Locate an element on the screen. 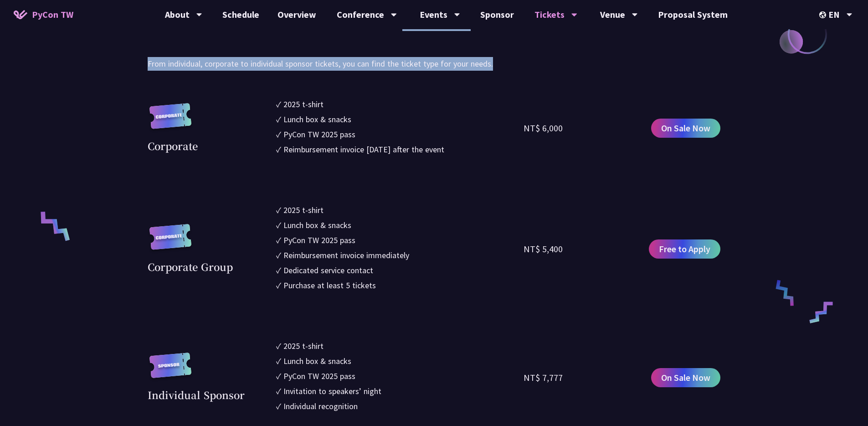 The image size is (868, 426). div: Purchase at least 5 tickets is located at coordinates (330, 285).